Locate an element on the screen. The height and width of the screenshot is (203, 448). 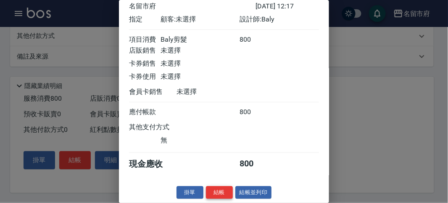
div: 名留市府 is located at coordinates (192, 6).